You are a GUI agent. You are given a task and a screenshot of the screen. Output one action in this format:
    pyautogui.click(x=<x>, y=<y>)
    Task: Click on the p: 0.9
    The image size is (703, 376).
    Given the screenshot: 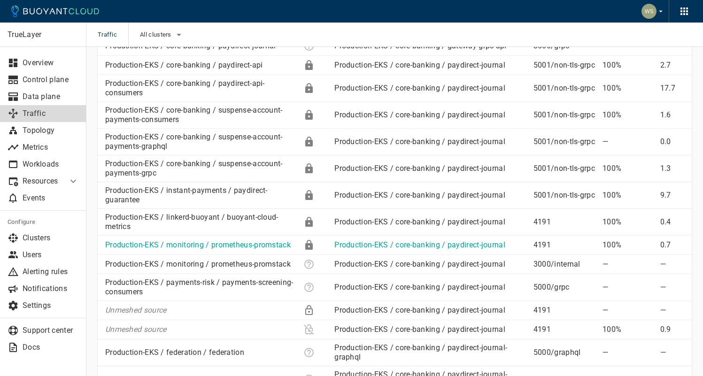 What is the action you would take?
    pyautogui.click(x=672, y=329)
    